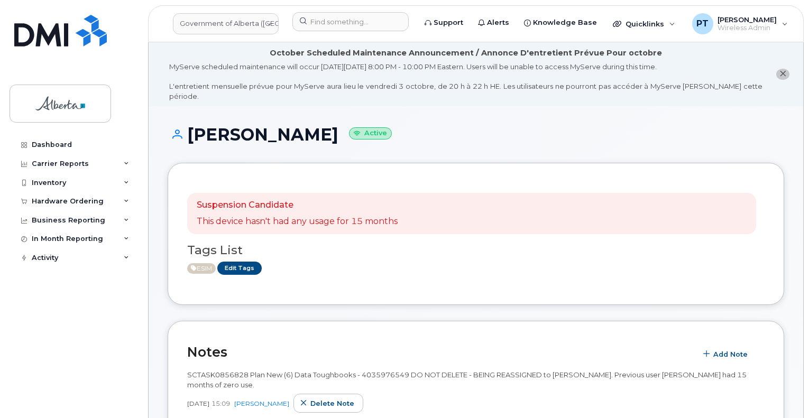 The image size is (809, 418). Describe the element at coordinates (466, 53) in the screenshot. I see `div: October Scheduled Maintenance Announcement / Annonce D'entretient Prévue Pour octobre` at that location.